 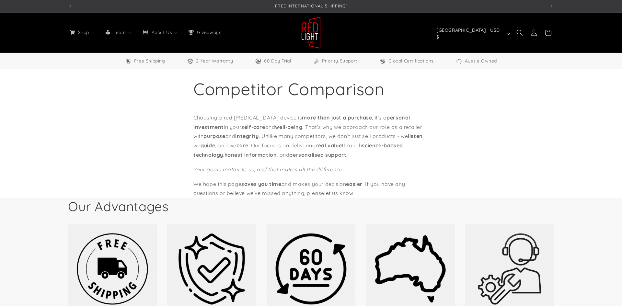 What do you see at coordinates (340, 61) in the screenshot?
I see `span: Priority Support` at bounding box center [340, 61].